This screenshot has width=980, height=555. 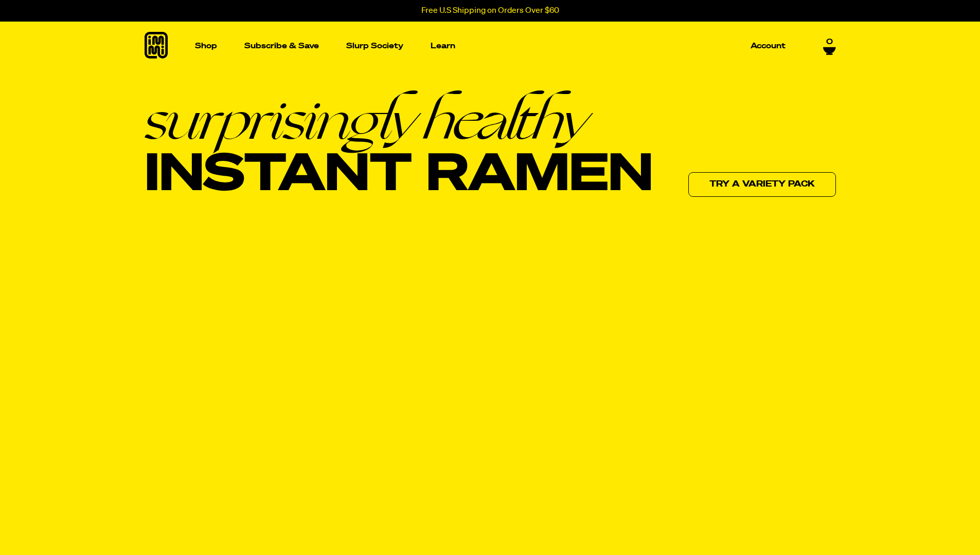 What do you see at coordinates (829, 46) in the screenshot?
I see `a: 0` at bounding box center [829, 46].